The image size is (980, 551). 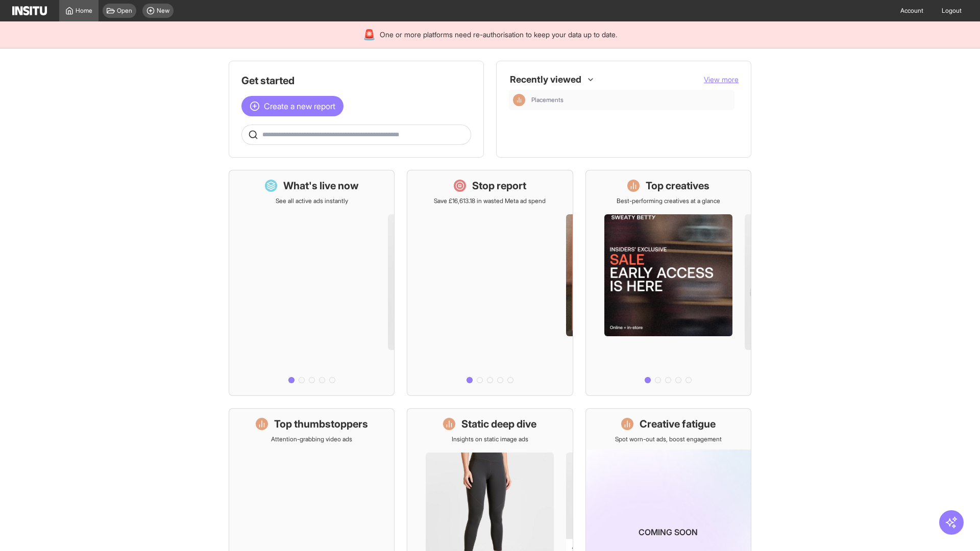 I want to click on h1: Top creatives, so click(x=677, y=186).